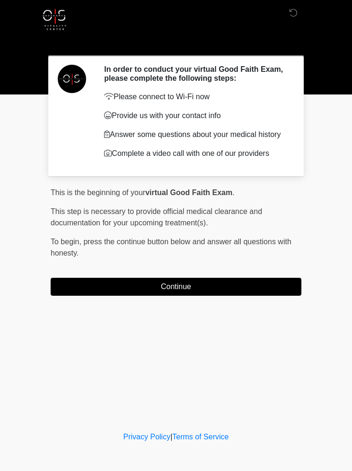  I want to click on span: This is the beginning of your, so click(98, 192).